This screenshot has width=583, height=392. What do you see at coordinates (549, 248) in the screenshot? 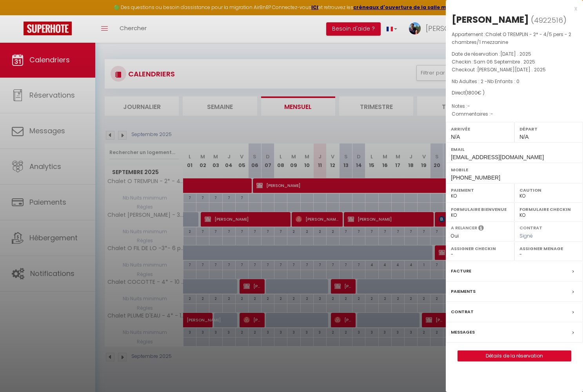
I see `label: Assigner Menage` at bounding box center [549, 248].